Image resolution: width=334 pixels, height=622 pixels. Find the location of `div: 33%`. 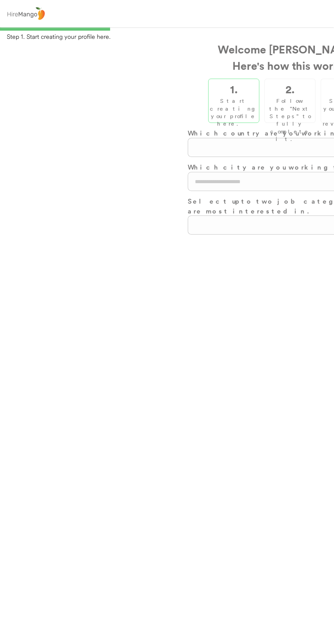

div: 33% is located at coordinates (167, 29).